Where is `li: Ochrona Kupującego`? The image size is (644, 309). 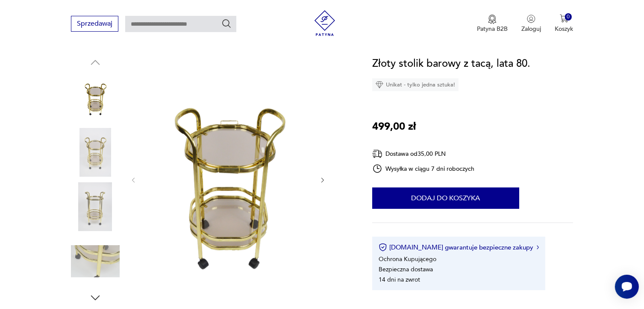 li: Ochrona Kupującego is located at coordinates (407, 259).